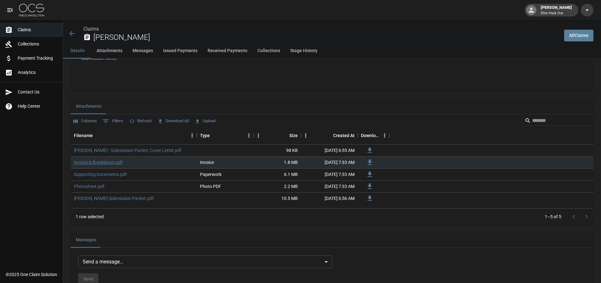 Image resolution: width=601 pixels, height=283 pixels. Describe the element at coordinates (277, 163) in the screenshot. I see `div: 1.8 MB` at that location.